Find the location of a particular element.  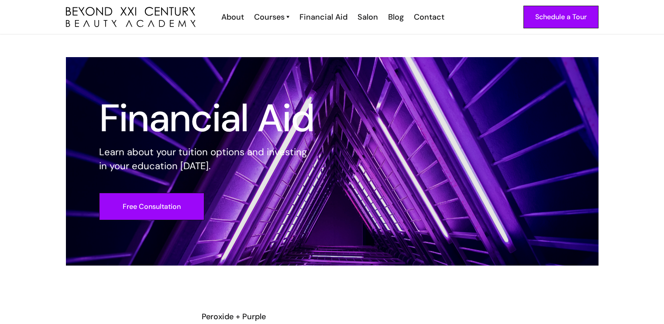

div: Blog is located at coordinates (396, 17).